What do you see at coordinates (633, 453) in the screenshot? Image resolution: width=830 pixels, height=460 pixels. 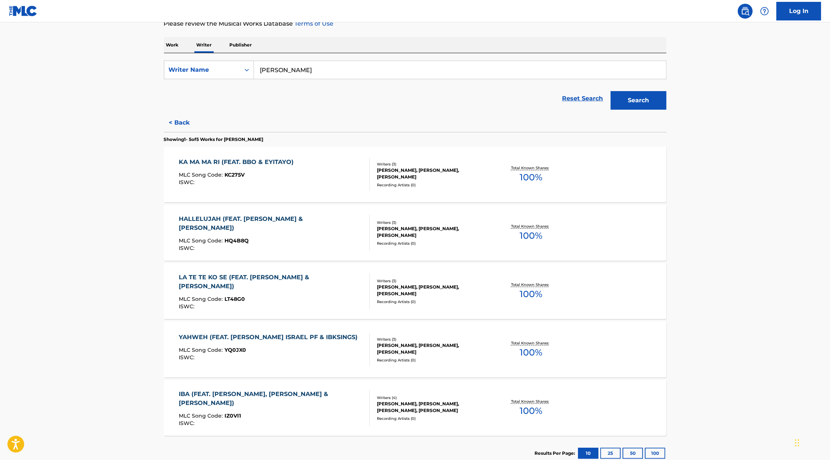 I see `button: 50` at bounding box center [633, 453].